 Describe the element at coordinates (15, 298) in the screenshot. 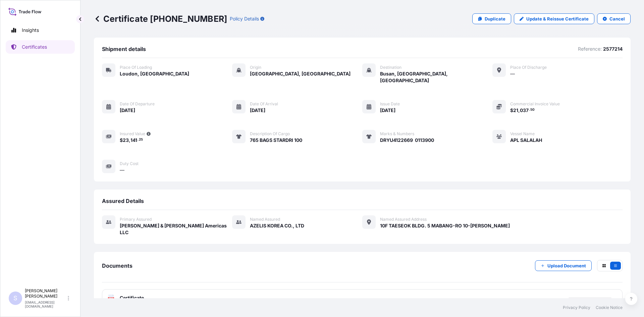

I see `span: S` at that location.